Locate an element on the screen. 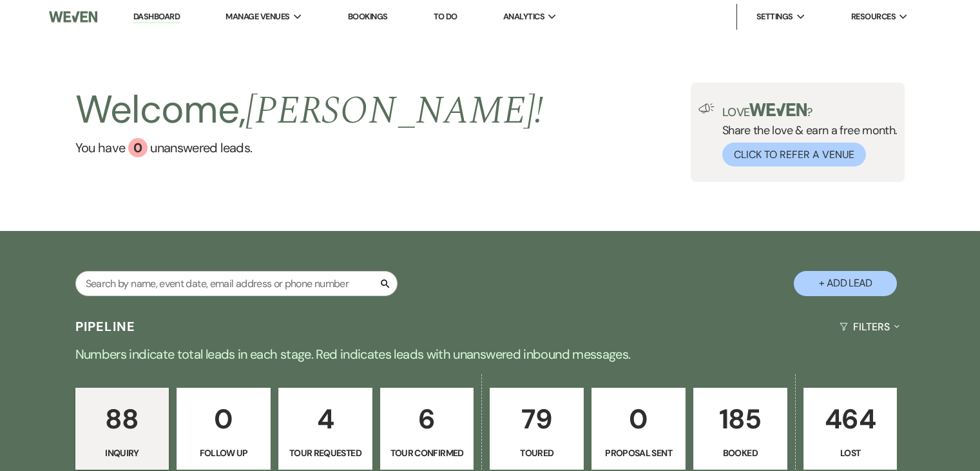 This screenshot has height=471, width=980. span: Settings is located at coordinates (774, 17).